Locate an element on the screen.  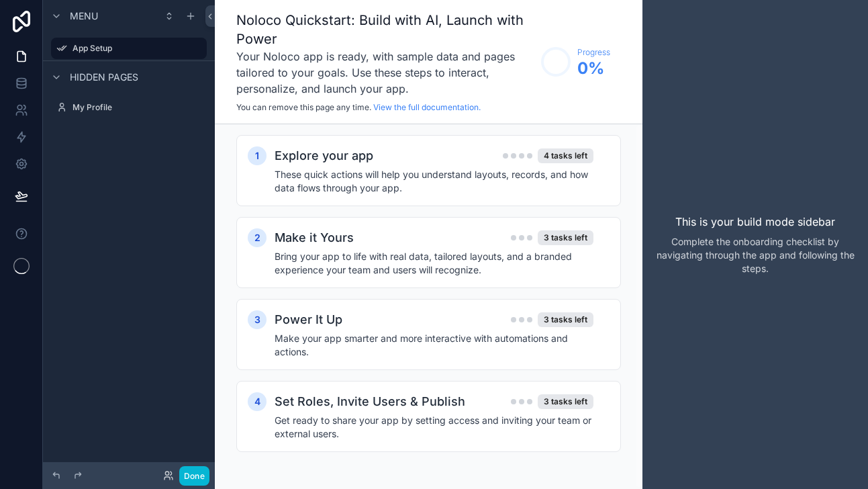
span: Menu is located at coordinates (84, 16).